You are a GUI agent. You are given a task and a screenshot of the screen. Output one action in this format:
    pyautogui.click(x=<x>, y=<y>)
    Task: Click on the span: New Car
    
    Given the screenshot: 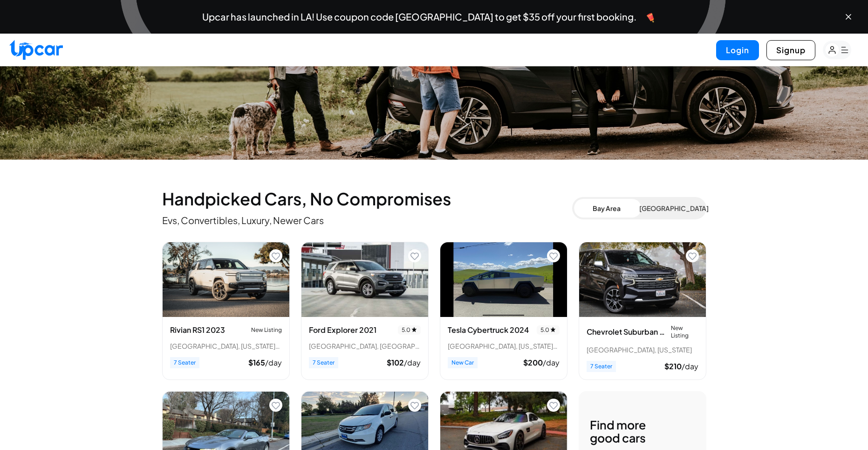 What is the action you would take?
    pyautogui.click(x=463, y=362)
    